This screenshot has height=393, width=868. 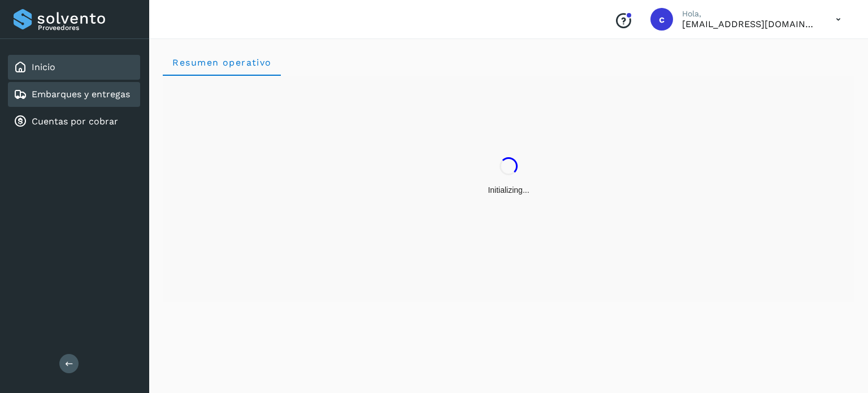 I want to click on a: Inicio, so click(x=44, y=67).